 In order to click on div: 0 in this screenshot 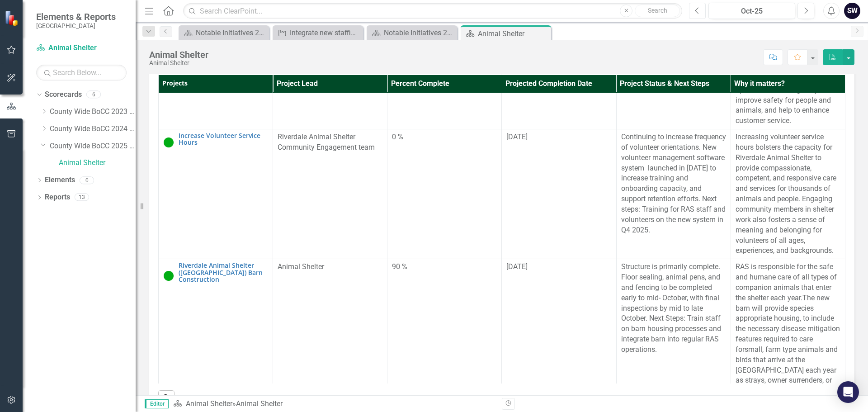, I will do `click(87, 180)`.